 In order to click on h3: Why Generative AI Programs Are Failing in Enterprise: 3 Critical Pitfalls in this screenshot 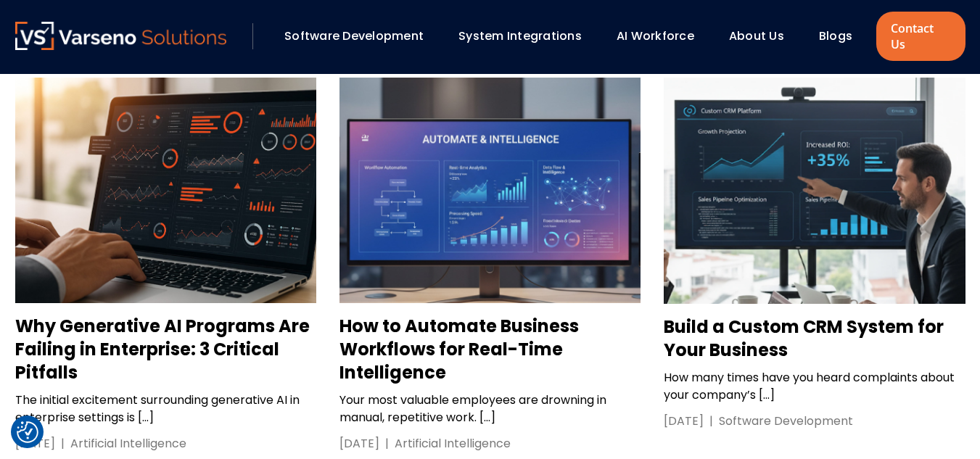, I will do `click(165, 349)`.